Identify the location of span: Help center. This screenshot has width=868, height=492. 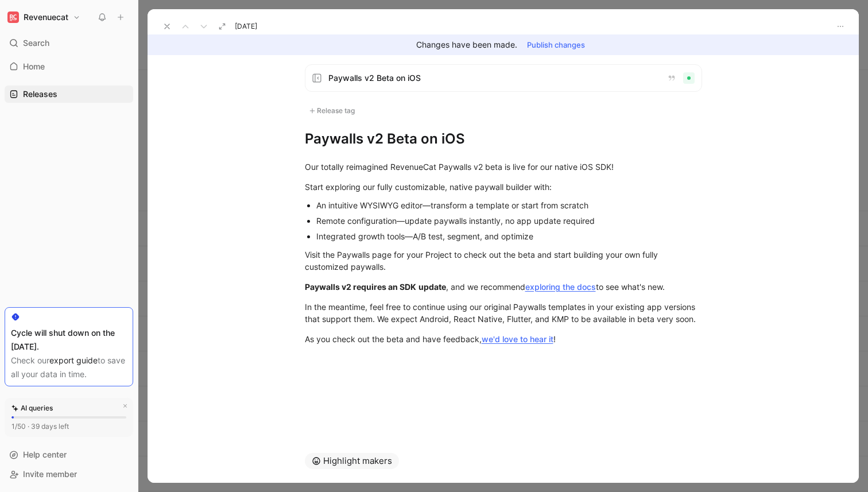
(45, 454).